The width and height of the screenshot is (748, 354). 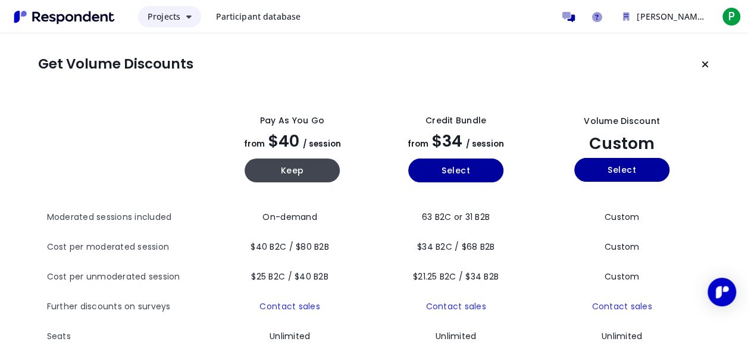 I want to click on span: P, so click(x=732, y=17).